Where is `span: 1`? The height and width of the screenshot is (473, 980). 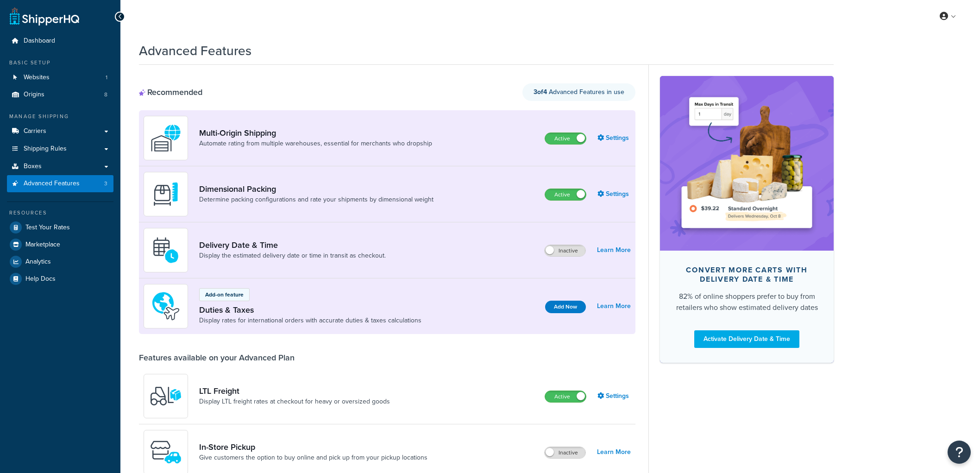 span: 1 is located at coordinates (107, 78).